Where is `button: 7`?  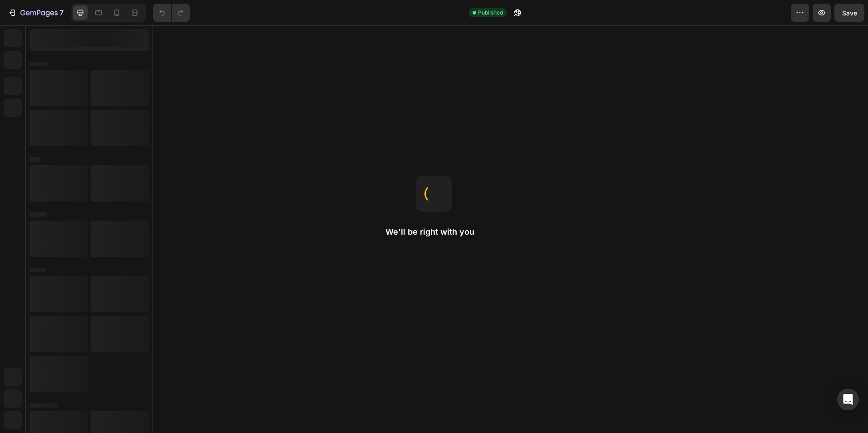 button: 7 is located at coordinates (36, 13).